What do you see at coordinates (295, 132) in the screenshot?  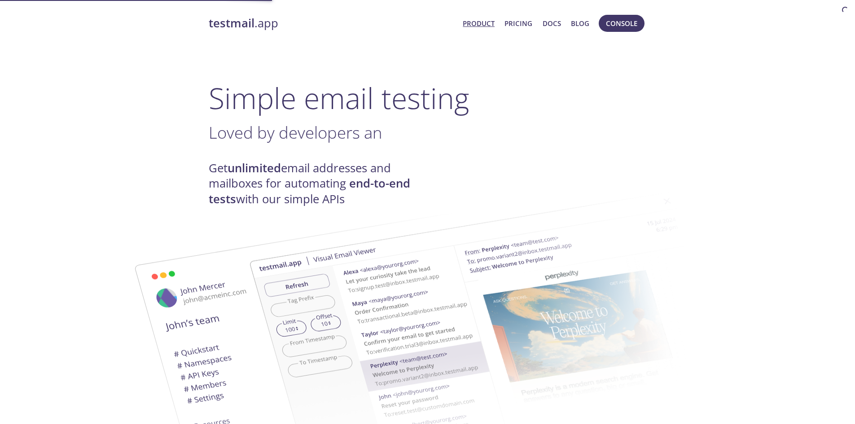 I see `span: Loved by developers an` at bounding box center [295, 132].